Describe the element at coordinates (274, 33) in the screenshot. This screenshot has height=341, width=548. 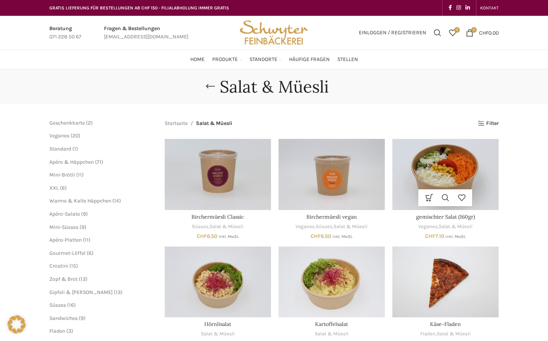
I see `img: Bäckerei Schwyter` at that location.